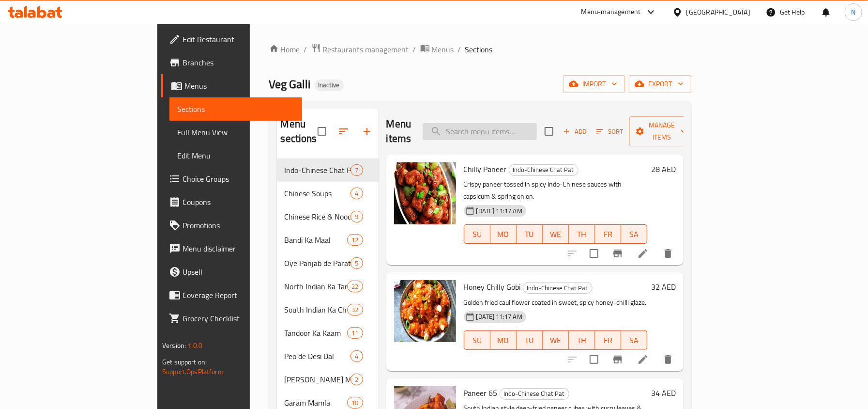 The image size is (868, 409). What do you see at coordinates (660, 84) in the screenshot?
I see `button: export` at bounding box center [660, 84].